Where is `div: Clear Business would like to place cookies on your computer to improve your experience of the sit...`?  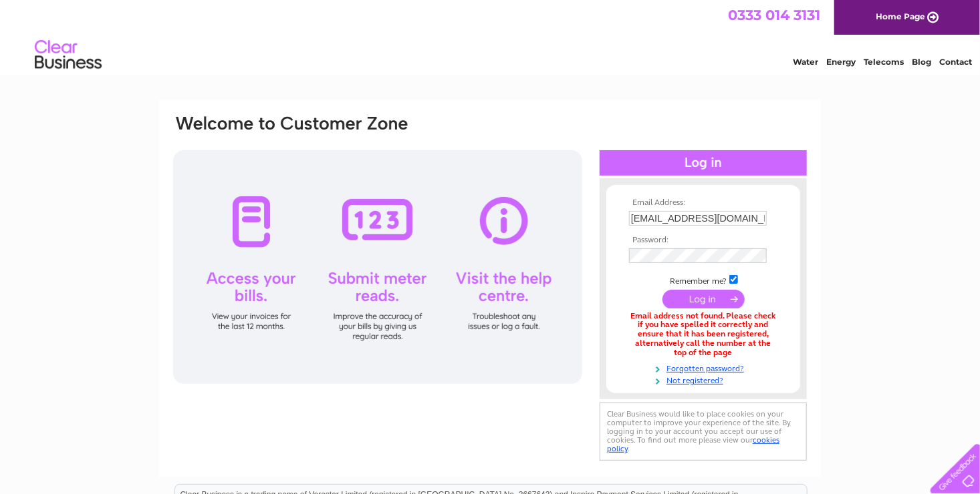 div: Clear Business would like to place cookies on your computer to improve your experience of the sit... is located at coordinates (703, 431).